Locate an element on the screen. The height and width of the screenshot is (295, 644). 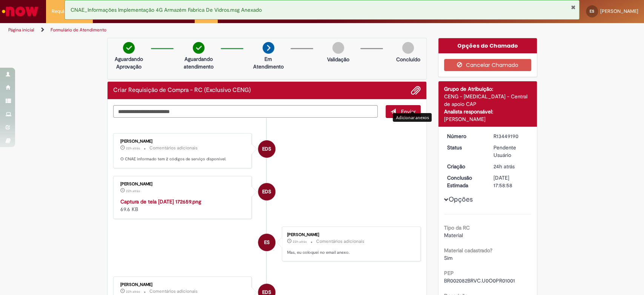
b: PEP is located at coordinates (449, 273).